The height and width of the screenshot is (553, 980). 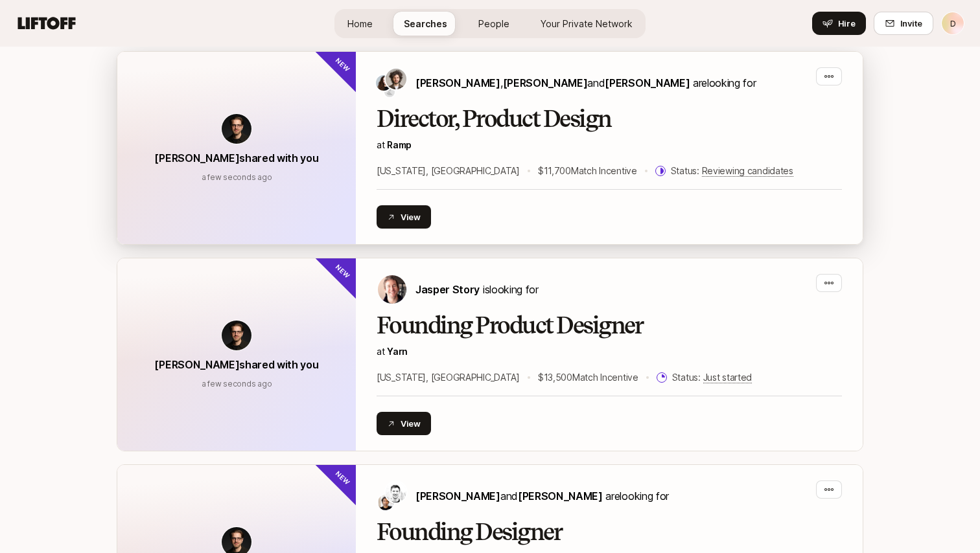 I want to click on a: People, so click(x=494, y=23).